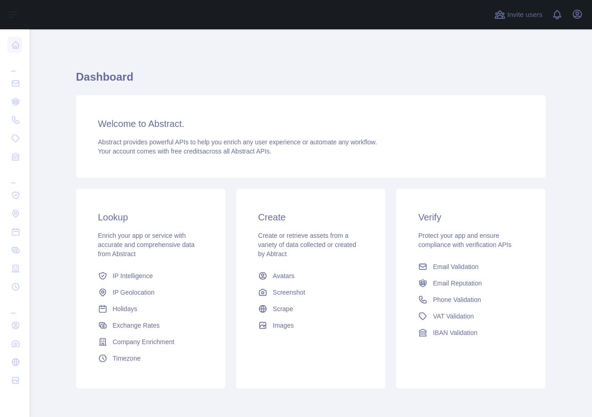  Describe the element at coordinates (310, 325) in the screenshot. I see `a: Images` at that location.